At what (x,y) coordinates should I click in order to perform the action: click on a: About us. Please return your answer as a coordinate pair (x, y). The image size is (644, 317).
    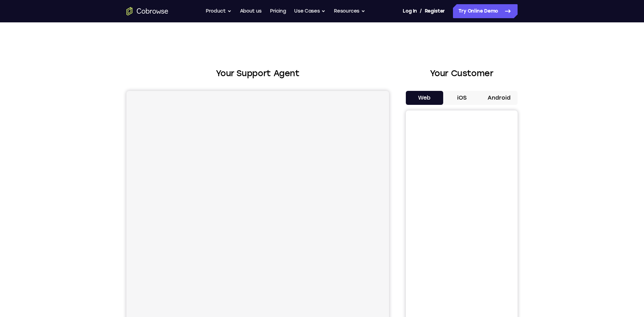
    Looking at the image, I should click on (251, 11).